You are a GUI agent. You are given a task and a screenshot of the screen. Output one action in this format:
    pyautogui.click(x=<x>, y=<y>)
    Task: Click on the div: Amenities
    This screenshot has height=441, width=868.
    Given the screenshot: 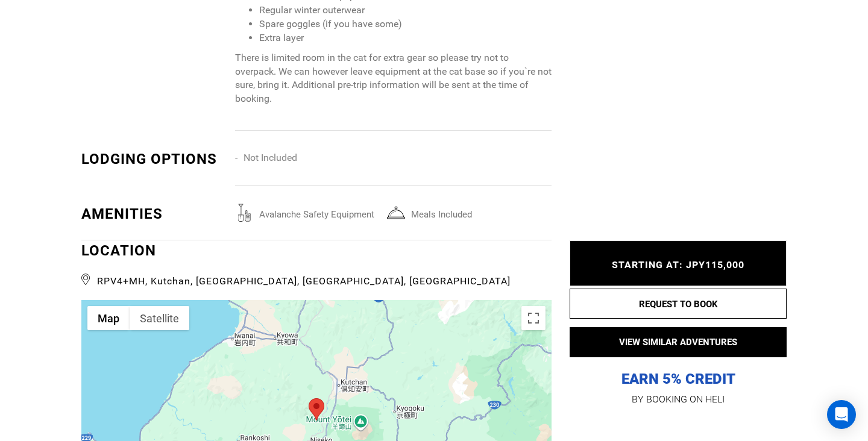 What is the action you would take?
    pyautogui.click(x=154, y=214)
    